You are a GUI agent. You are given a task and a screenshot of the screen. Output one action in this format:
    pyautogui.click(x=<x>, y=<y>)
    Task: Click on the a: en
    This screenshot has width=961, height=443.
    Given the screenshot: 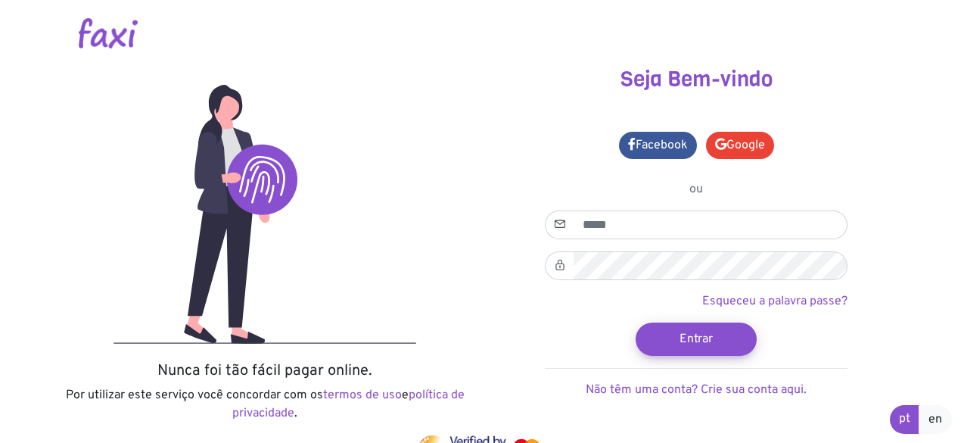 What is the action you would take?
    pyautogui.click(x=936, y=419)
    